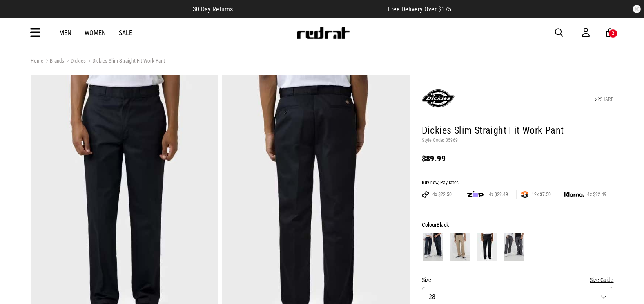  I want to click on a: Brands, so click(54, 62).